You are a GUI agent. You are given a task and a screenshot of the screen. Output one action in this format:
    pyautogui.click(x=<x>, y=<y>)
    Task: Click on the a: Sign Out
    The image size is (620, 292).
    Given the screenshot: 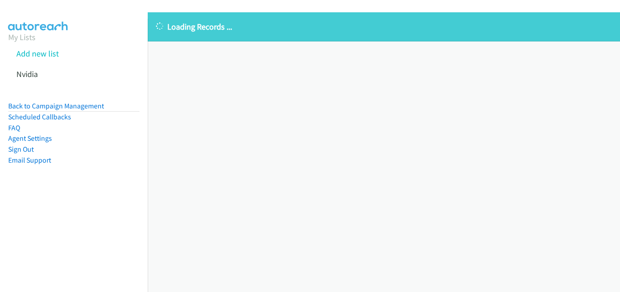 What is the action you would take?
    pyautogui.click(x=21, y=149)
    